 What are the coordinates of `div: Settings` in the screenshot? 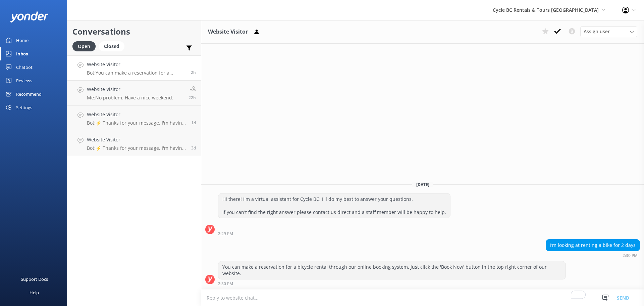 It's located at (24, 107).